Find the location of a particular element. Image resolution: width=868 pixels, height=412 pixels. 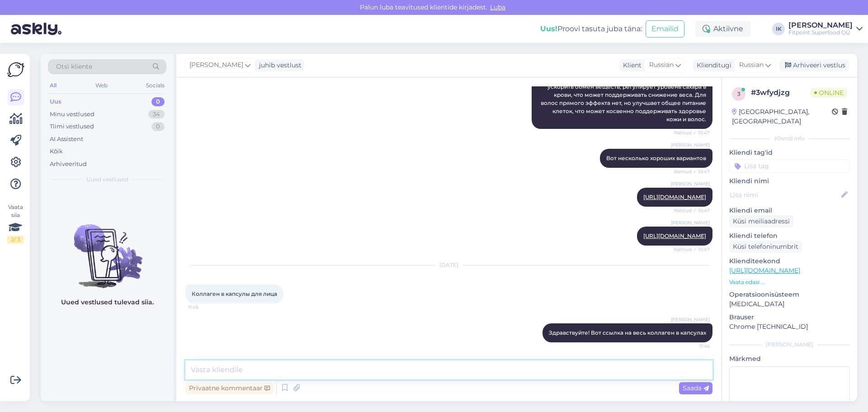

div: Arhiveeritud is located at coordinates (68, 164).